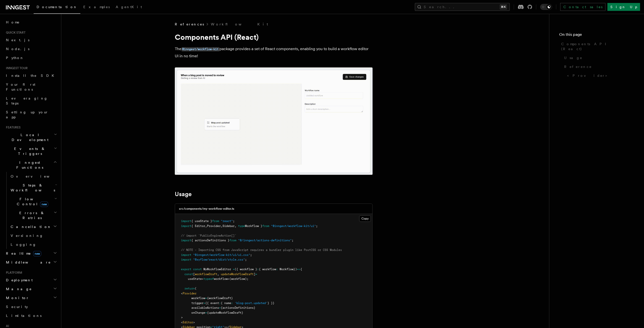 Image resolution: width=644 pixels, height=328 pixels. I want to click on button: Cancellation, so click(33, 227).